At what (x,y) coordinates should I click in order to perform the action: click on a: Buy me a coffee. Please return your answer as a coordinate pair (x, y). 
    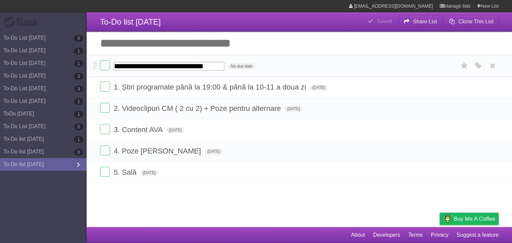
    Looking at the image, I should click on (469, 219).